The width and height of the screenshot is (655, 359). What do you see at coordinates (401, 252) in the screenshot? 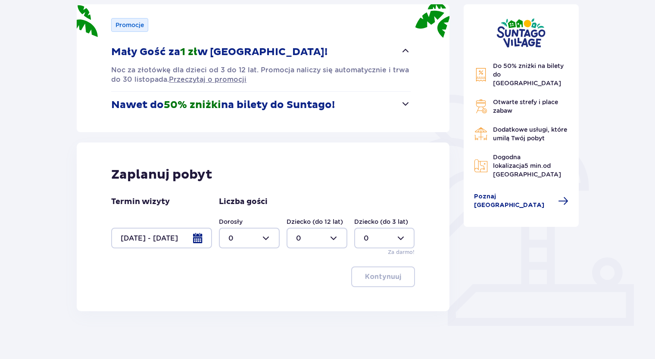
I see `p: Za darmo!` at bounding box center [401, 252].